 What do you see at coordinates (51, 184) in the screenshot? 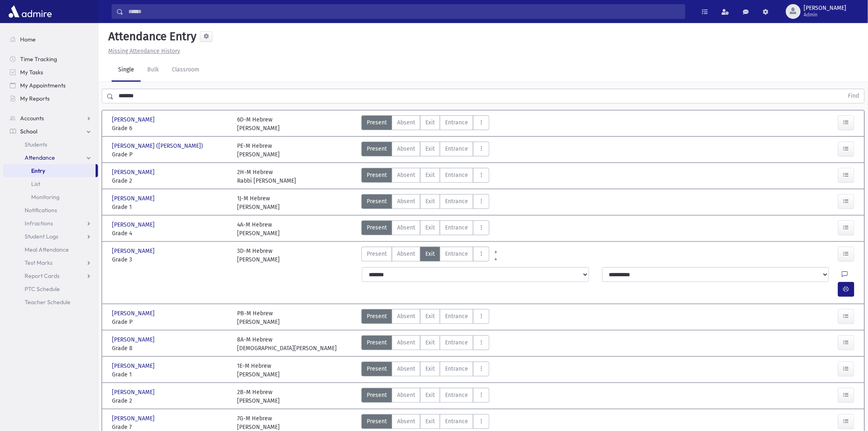
I see `a: List` at bounding box center [51, 184].